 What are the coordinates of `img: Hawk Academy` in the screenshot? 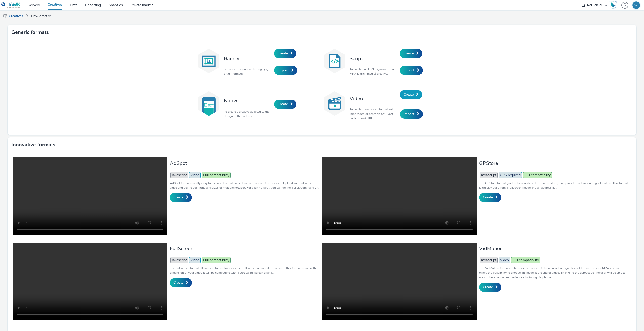 It's located at (613, 5).